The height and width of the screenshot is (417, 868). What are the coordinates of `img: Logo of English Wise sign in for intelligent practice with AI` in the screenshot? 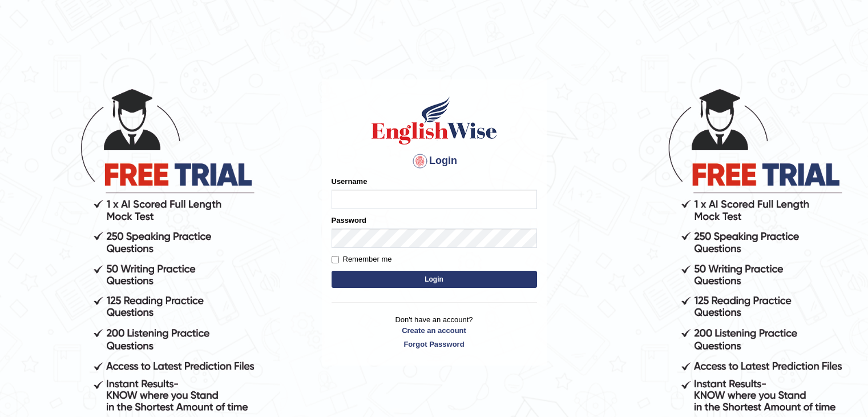 It's located at (434, 121).